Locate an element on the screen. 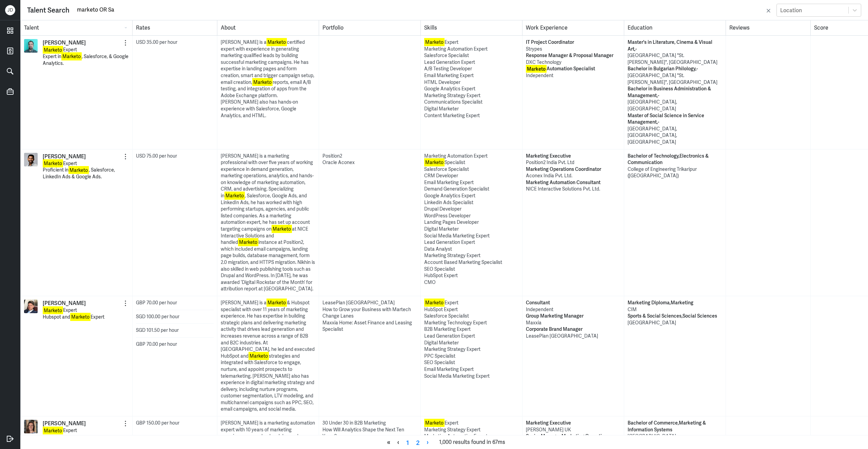 Image resolution: width=868 pixels, height=449 pixels. p: Consultant is located at coordinates (573, 303).